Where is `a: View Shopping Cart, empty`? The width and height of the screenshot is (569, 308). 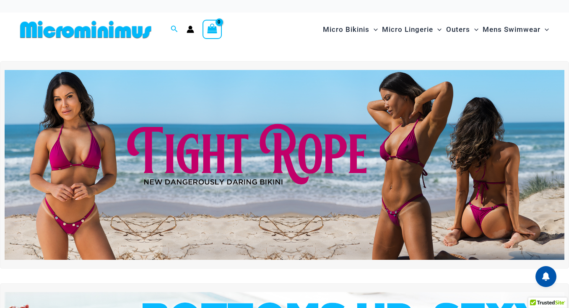 a: View Shopping Cart, empty is located at coordinates (212, 29).